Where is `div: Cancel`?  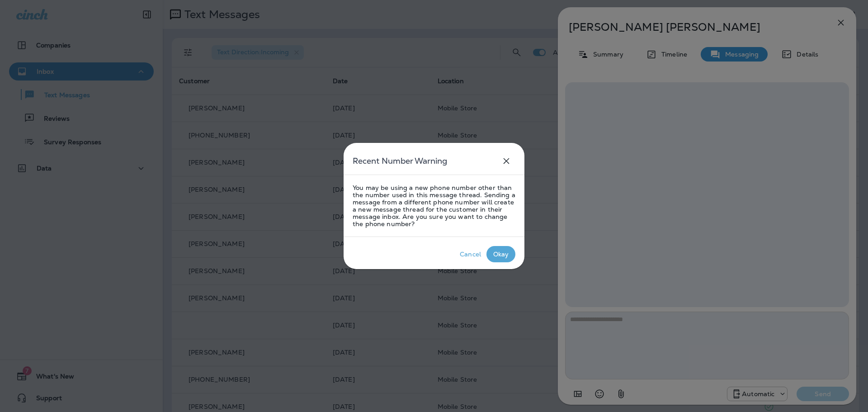 div: Cancel is located at coordinates (470, 254).